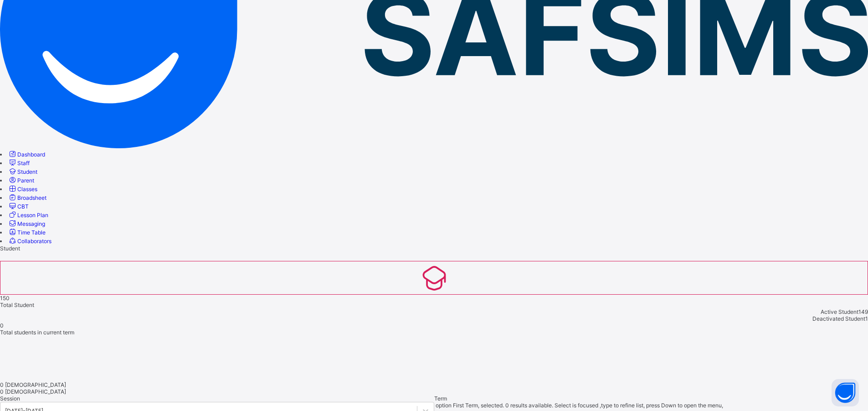 The width and height of the screenshot is (868, 411). What do you see at coordinates (839, 319) in the screenshot?
I see `span: Deactivated Student` at bounding box center [839, 319].